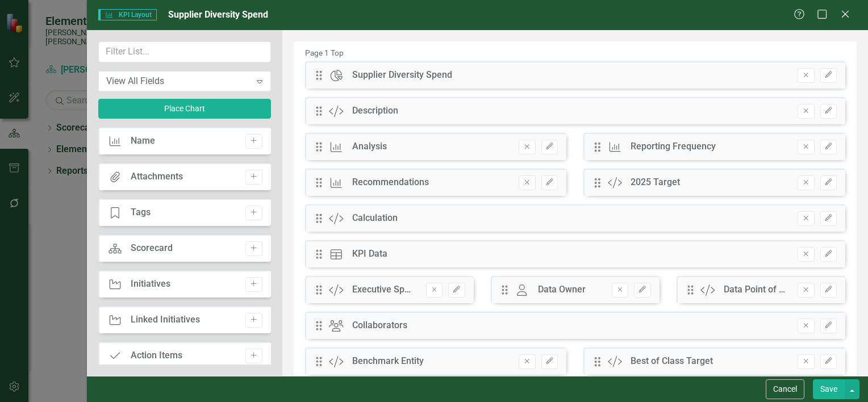 This screenshot has height=402, width=868. Describe the element at coordinates (143, 141) in the screenshot. I see `div: Name` at that location.